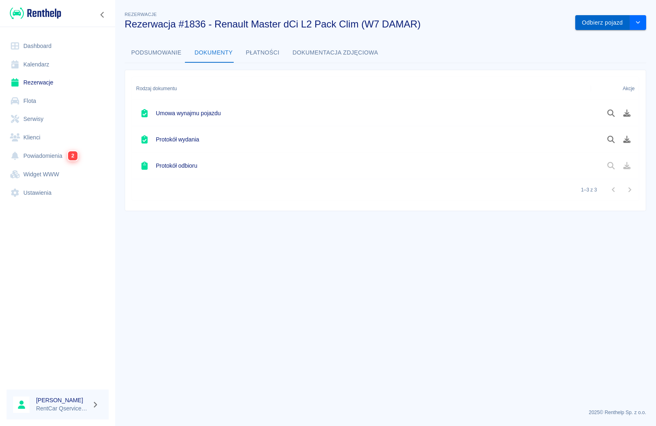  What do you see at coordinates (385, 412) in the screenshot?
I see `p: 2025 © Renthelp Sp. z o.o.` at bounding box center [385, 412].